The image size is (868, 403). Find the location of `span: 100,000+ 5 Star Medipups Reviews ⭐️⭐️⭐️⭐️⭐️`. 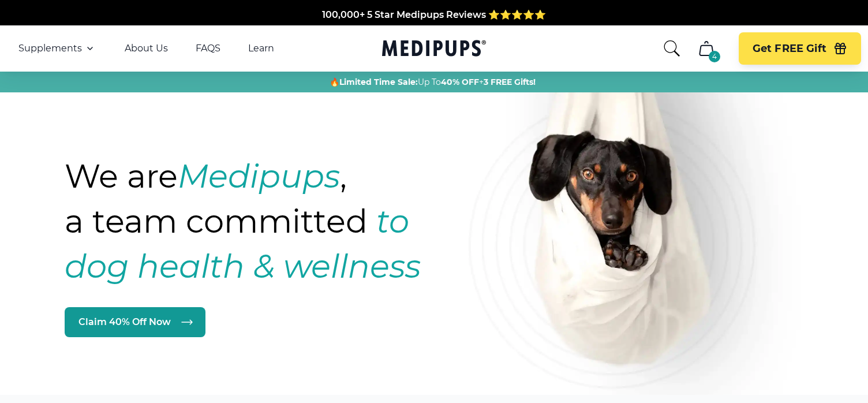

span: 100,000+ 5 Star Medipups Reviews ⭐️⭐️⭐️⭐️⭐️ is located at coordinates (434, 14).